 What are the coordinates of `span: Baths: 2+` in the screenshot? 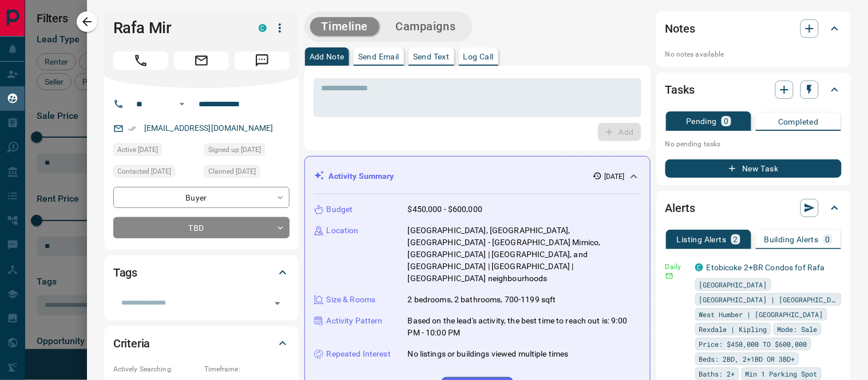 It's located at (717, 374).